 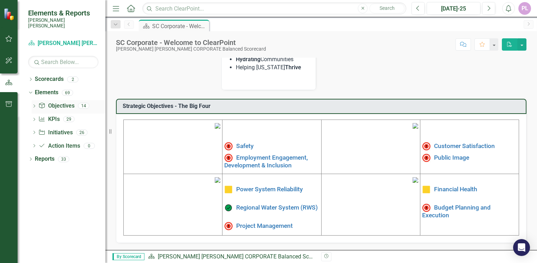 What do you see at coordinates (274, 8) in the screenshot?
I see `input: Search ClearPoint...` at bounding box center [274, 8].